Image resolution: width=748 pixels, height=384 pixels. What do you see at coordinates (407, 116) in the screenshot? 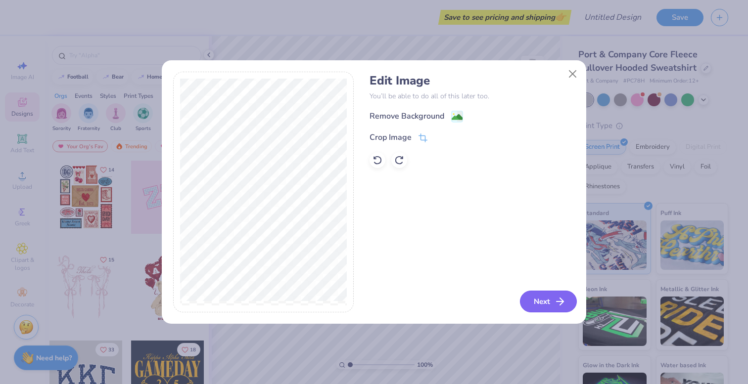
I see `div: Remove Background` at bounding box center [407, 116].